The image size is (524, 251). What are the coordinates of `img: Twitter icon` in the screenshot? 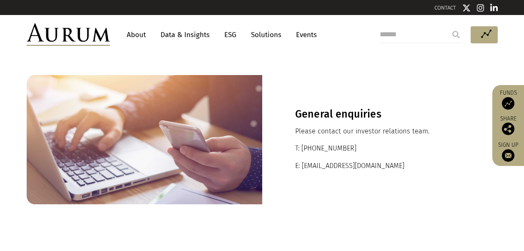 It's located at (466, 8).